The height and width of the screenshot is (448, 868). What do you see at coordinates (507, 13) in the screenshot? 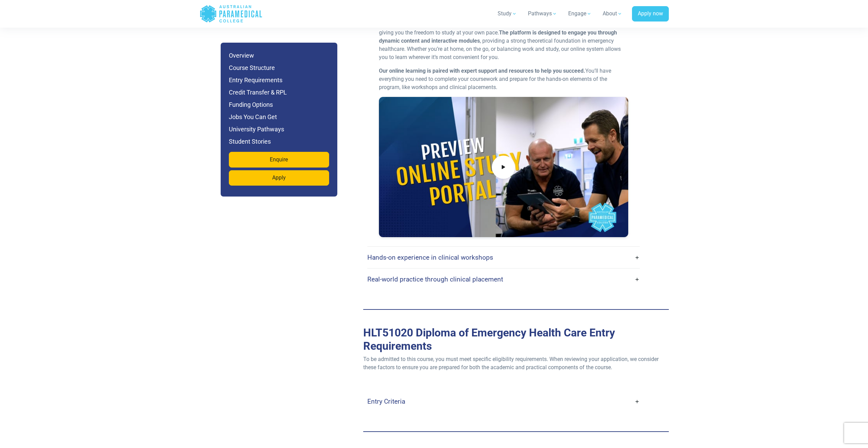
I see `a: Study` at bounding box center [507, 13].